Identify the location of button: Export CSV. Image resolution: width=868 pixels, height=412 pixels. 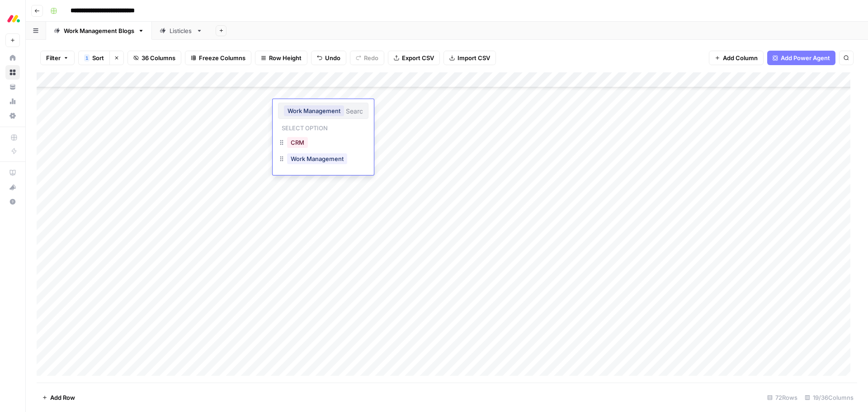
(414, 58).